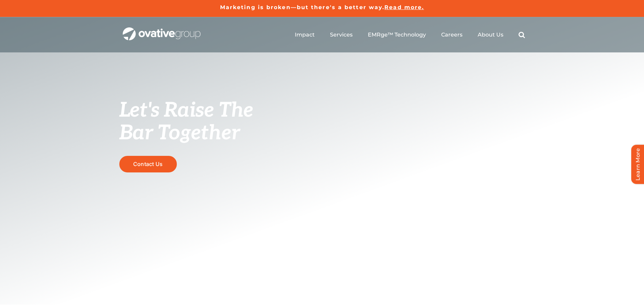  Describe the element at coordinates (491, 35) in the screenshot. I see `span: About Us` at that location.